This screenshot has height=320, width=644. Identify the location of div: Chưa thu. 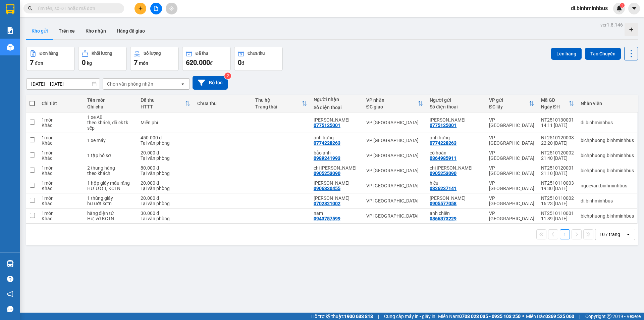
(223, 103).